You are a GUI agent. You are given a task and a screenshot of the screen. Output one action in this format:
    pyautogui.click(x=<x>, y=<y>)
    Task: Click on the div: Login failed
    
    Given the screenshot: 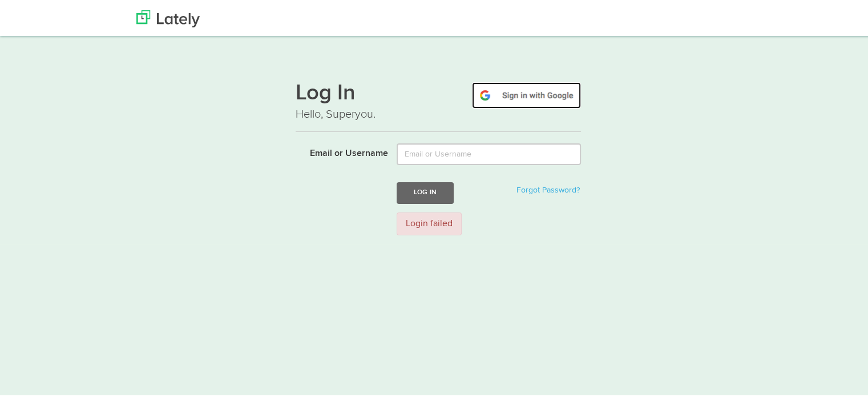 What is the action you would take?
    pyautogui.click(x=429, y=222)
    